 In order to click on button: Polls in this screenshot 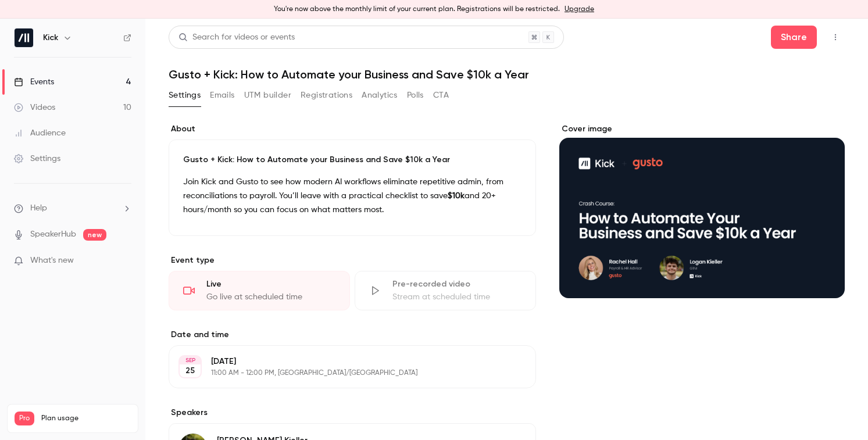, I will do `click(415, 95)`.